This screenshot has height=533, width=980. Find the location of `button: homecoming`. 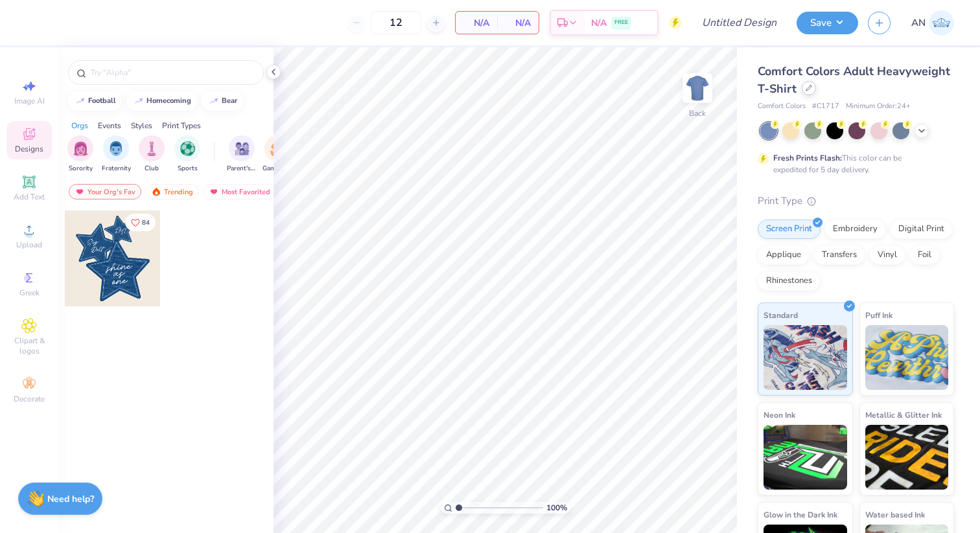

button: homecoming is located at coordinates (161, 101).